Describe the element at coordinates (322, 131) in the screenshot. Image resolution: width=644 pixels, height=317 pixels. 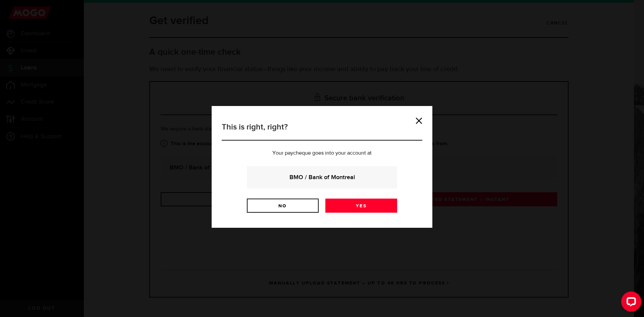
I see `h3: This is right, right?` at that location.